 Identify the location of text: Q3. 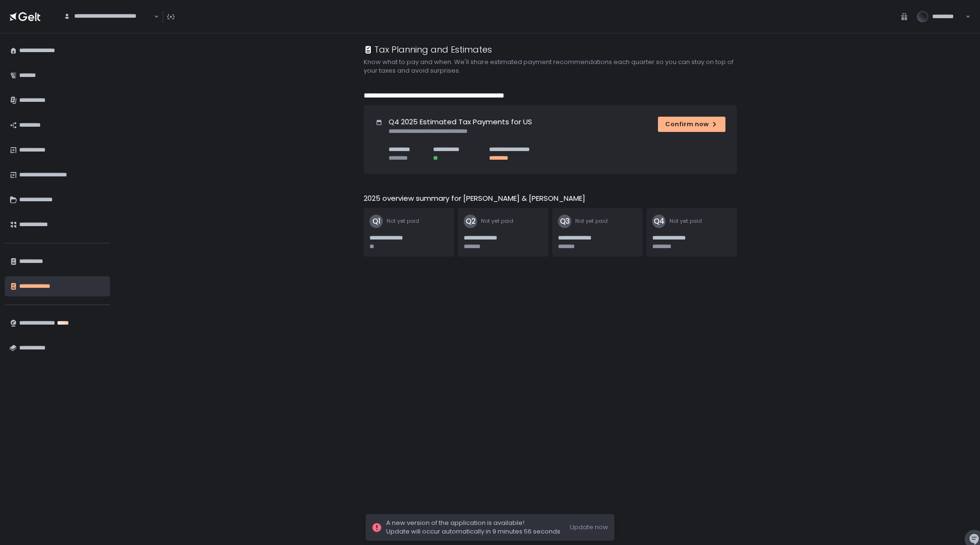
(564, 221).